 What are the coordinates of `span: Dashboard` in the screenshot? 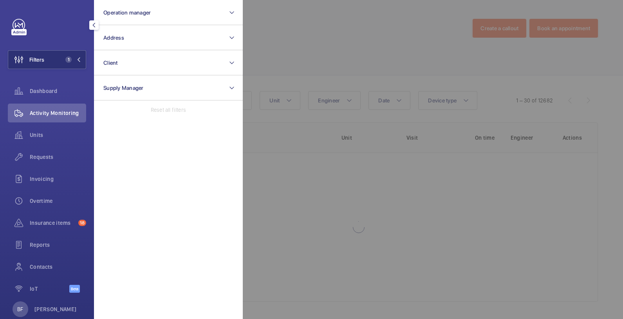 It's located at (58, 91).